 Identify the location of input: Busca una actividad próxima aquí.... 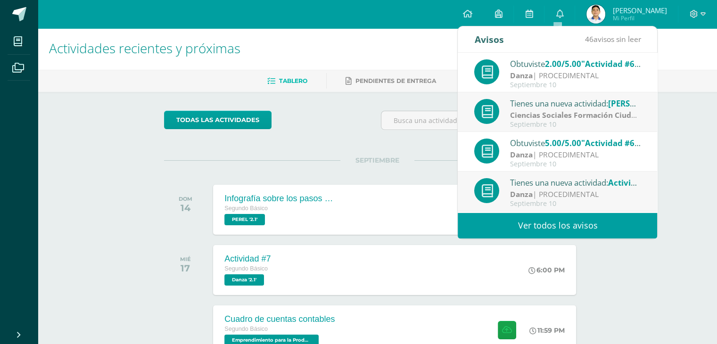
(485, 120).